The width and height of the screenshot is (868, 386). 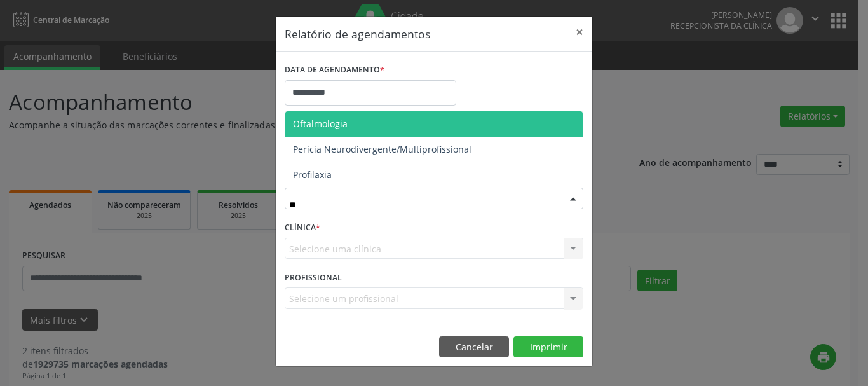 I want to click on button: Close, so click(x=580, y=32).